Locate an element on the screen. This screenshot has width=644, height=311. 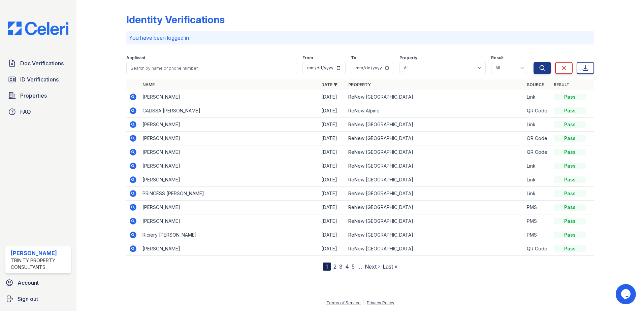
button: Sign out is located at coordinates (38, 299).